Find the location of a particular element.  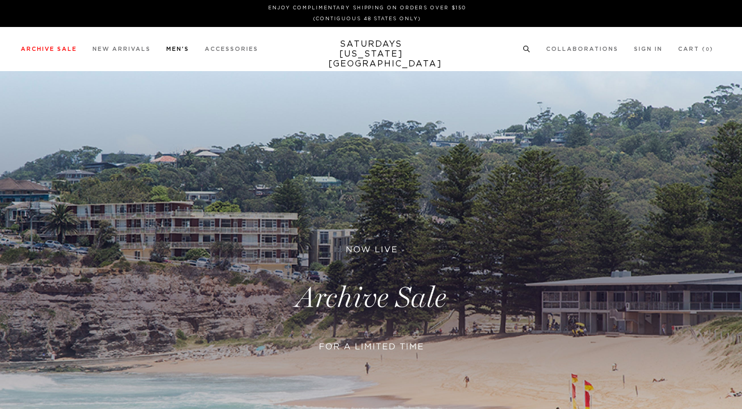

a: Collaborations is located at coordinates (582, 49).